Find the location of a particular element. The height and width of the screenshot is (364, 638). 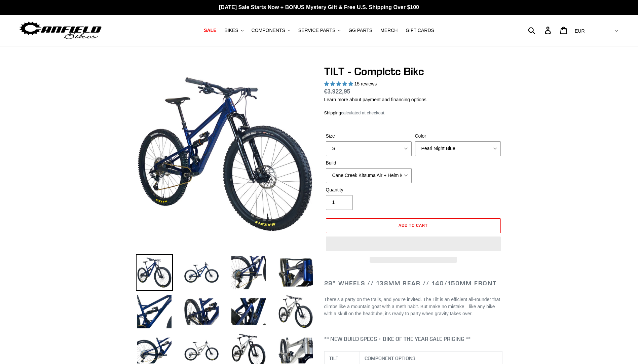

h1: TILT - Complete Bike is located at coordinates (413, 71).